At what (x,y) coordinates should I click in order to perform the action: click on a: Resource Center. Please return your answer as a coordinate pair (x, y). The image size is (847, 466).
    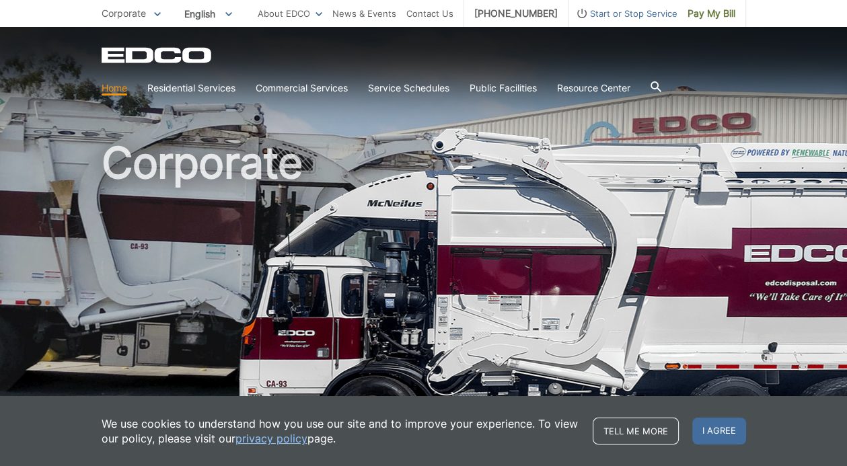
    Looking at the image, I should click on (593, 88).